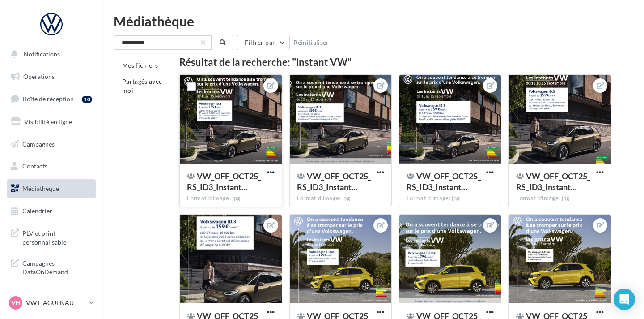  What do you see at coordinates (15, 303) in the screenshot?
I see `span: VH` at bounding box center [15, 303].